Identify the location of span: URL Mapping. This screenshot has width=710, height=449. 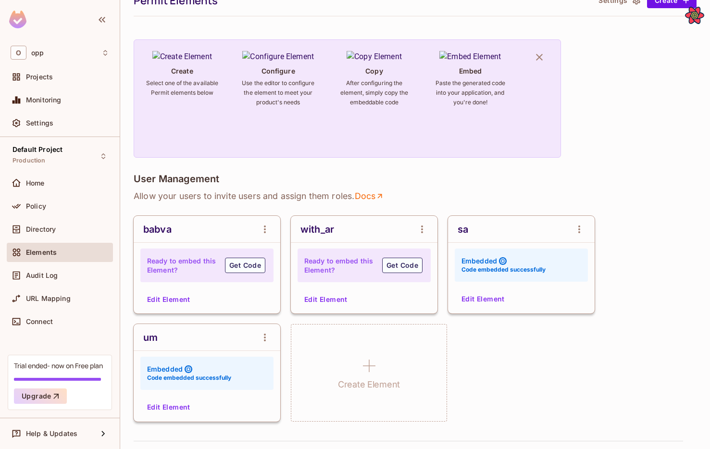
(48, 298).